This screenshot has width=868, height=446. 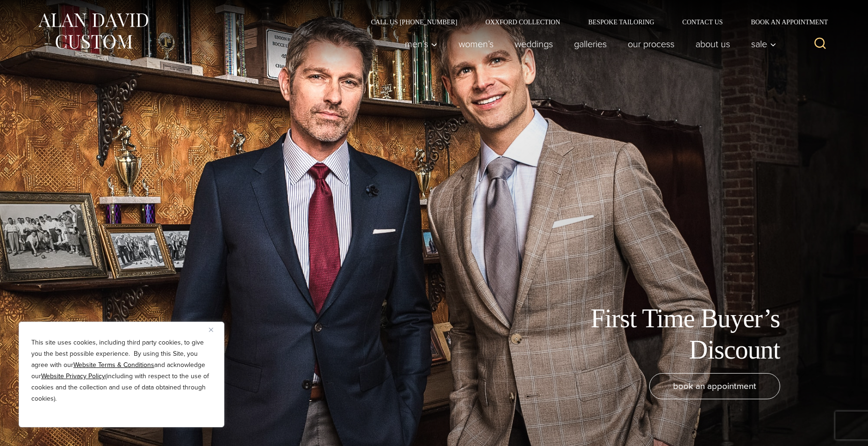 What do you see at coordinates (214, 329) in the screenshot?
I see `button: Close` at bounding box center [214, 329].